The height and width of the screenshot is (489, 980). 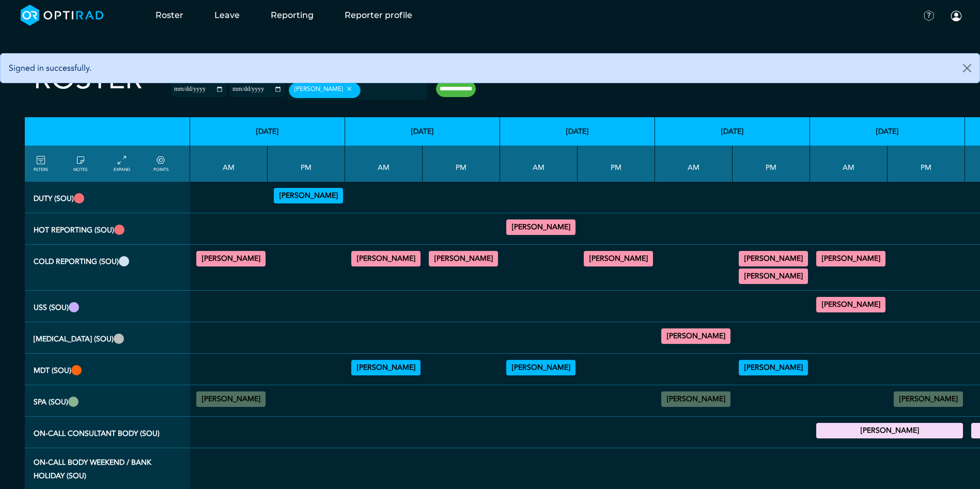 I want to click on div: General CT/General MRI 13:00 - 14:00, so click(x=773, y=258).